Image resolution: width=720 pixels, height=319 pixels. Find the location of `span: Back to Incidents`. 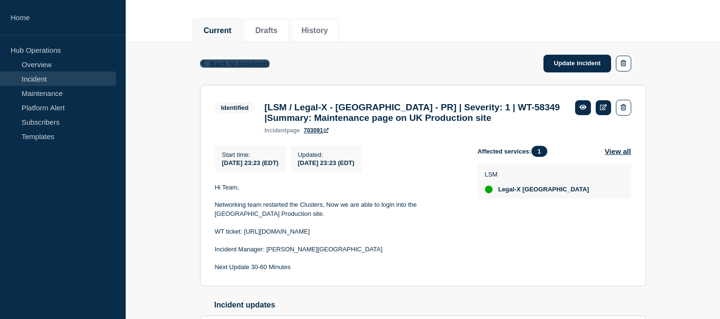

span: Back to Incidents is located at coordinates (240, 63).